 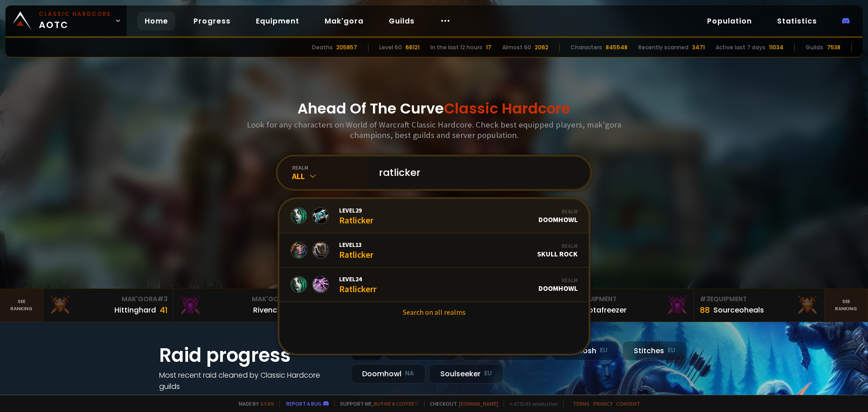 What do you see at coordinates (250, 355) in the screenshot?
I see `h1: Raid progress` at bounding box center [250, 355].